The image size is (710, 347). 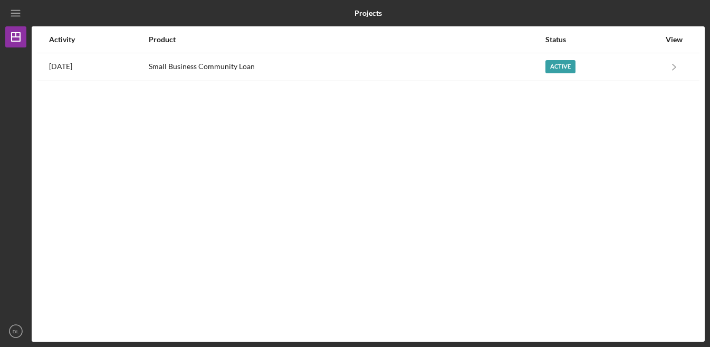 What do you see at coordinates (347, 67) in the screenshot?
I see `div: Small Business Community Loan` at bounding box center [347, 67].